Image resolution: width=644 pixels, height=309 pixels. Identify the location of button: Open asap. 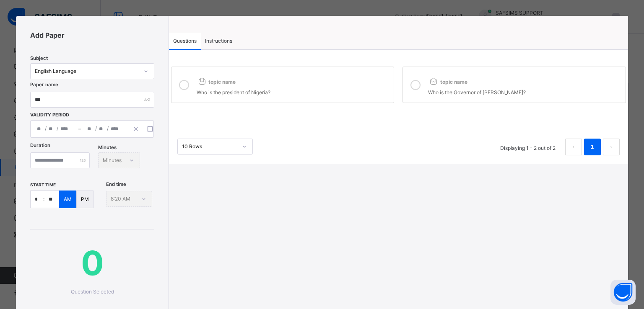
(623, 293).